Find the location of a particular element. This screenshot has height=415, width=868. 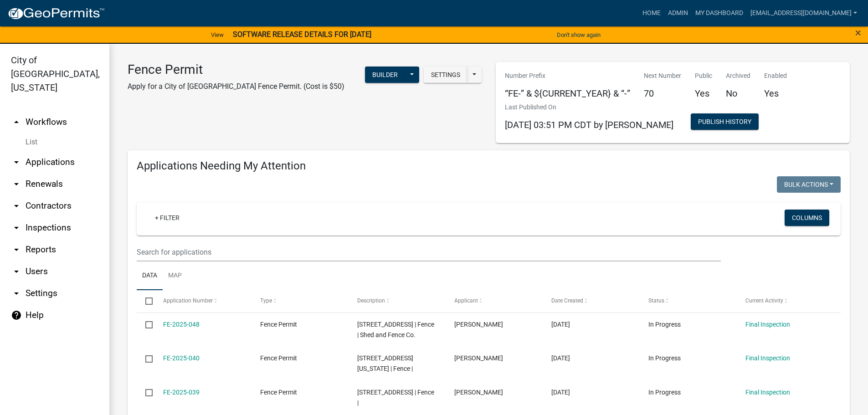

datatable-header-cell: Description is located at coordinates (397, 301).